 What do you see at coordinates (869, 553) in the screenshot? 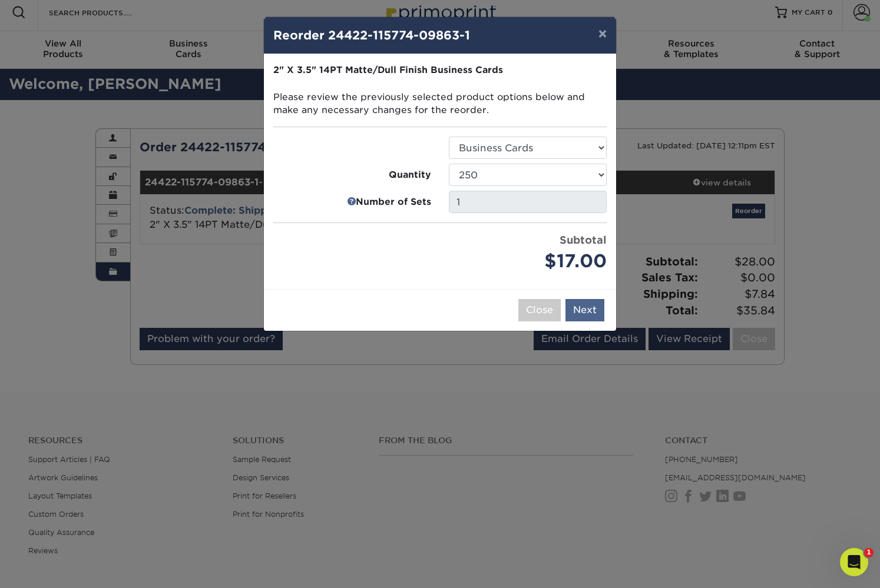
I see `span: 1` at bounding box center [869, 553].